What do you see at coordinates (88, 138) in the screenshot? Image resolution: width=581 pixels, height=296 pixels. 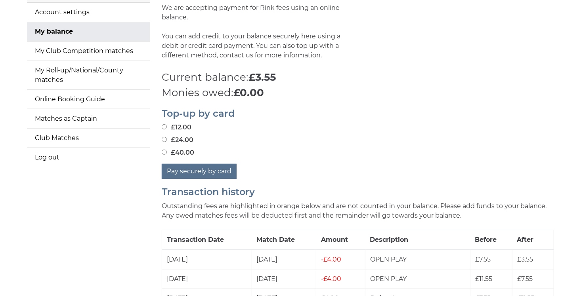 I see `a: Club Matches` at bounding box center [88, 138].